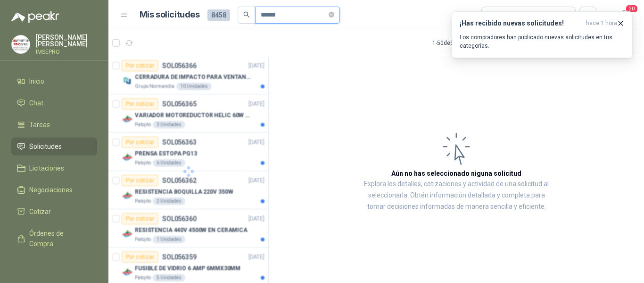 Image resolution: width=644 pixels, height=283 pixels. I want to click on span: Inicio, so click(37, 82).